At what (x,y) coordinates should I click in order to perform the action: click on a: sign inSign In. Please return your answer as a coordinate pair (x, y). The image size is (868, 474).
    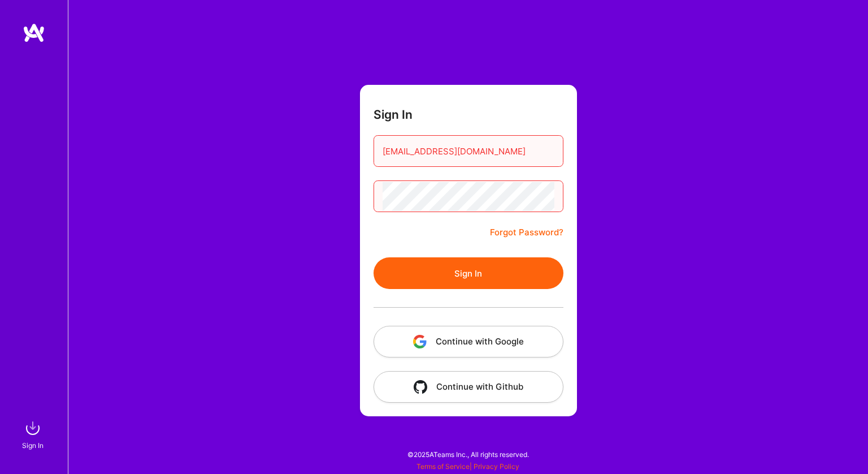
    Looking at the image, I should click on (34, 434).